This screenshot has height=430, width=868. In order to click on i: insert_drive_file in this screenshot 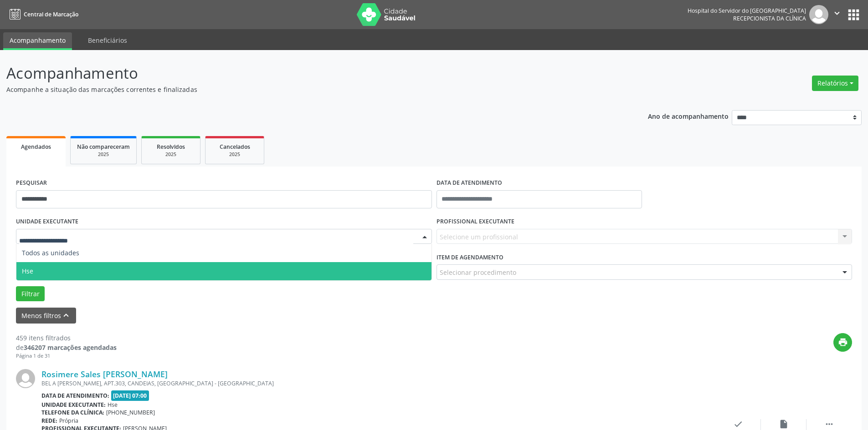, I will do `click(783, 424)`.